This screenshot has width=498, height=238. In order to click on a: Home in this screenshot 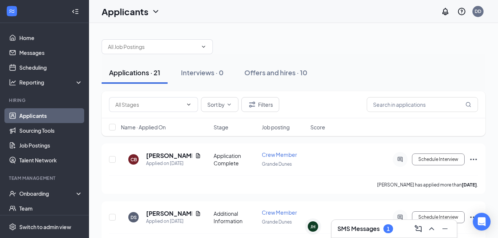, I will do `click(51, 38)`.